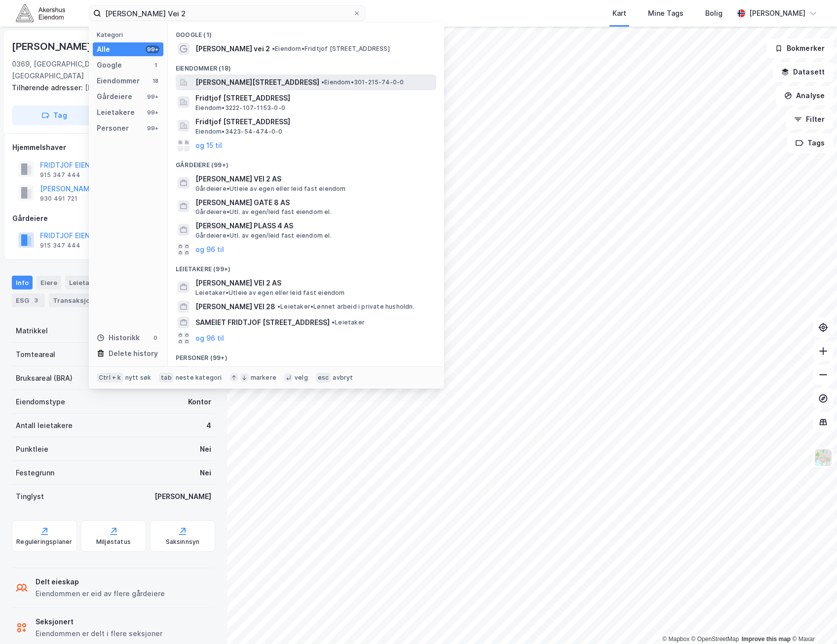 The width and height of the screenshot is (837, 644). What do you see at coordinates (306, 355) in the screenshot?
I see `div: Personer (99+)` at bounding box center [306, 355].